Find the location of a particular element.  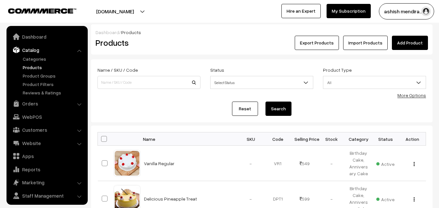

a: My Subscription is located at coordinates (349, 11).